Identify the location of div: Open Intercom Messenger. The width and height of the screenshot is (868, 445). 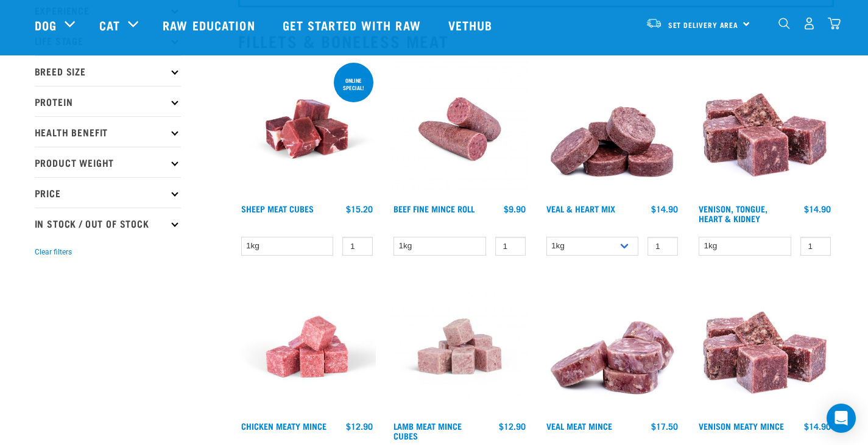
(841, 419).